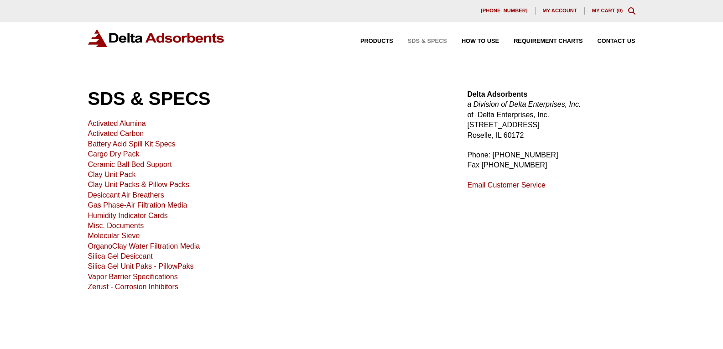 The image size is (723, 349). I want to click on a: Requirement Charts, so click(541, 41).